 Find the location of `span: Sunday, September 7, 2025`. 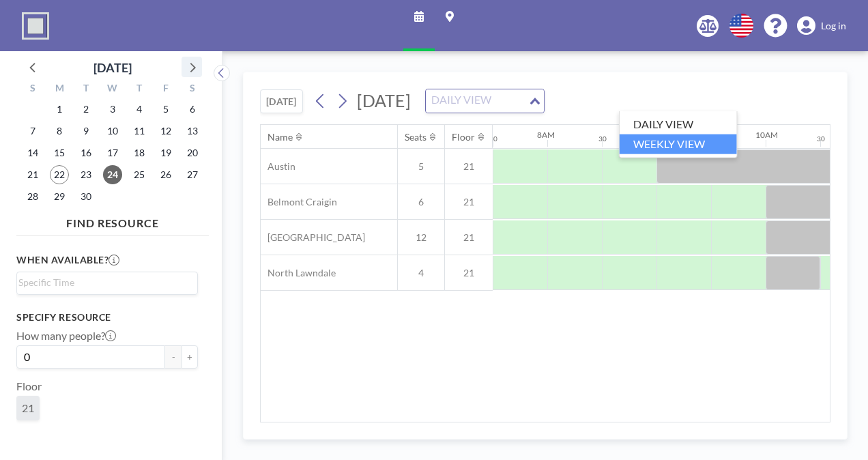

span: Sunday, September 7, 2025 is located at coordinates (33, 131).